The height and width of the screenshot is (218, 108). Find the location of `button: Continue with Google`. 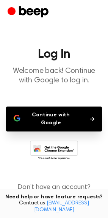

button: Continue with Google is located at coordinates (54, 119).